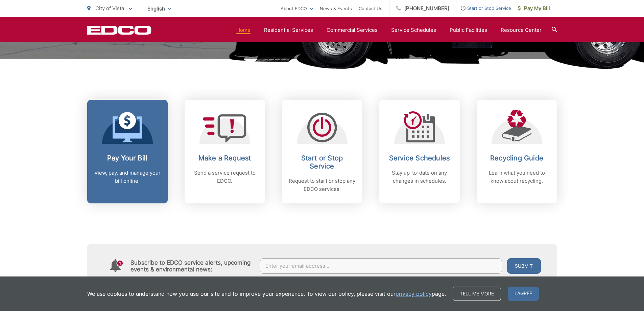 The image size is (644, 311). Describe the element at coordinates (336, 8) in the screenshot. I see `a: News & Events` at that location.